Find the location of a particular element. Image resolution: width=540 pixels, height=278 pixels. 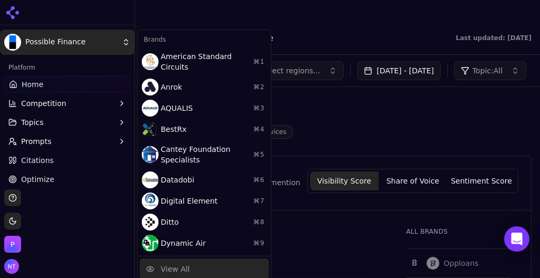

div: Brands is located at coordinates (204, 40).